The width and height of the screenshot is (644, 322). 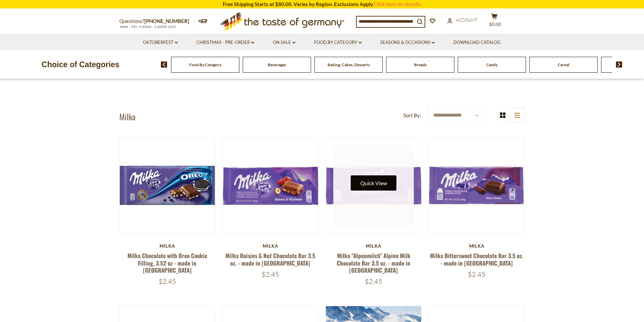 What do you see at coordinates (398, 4) in the screenshot?
I see `a: Click here for details.` at bounding box center [398, 4].